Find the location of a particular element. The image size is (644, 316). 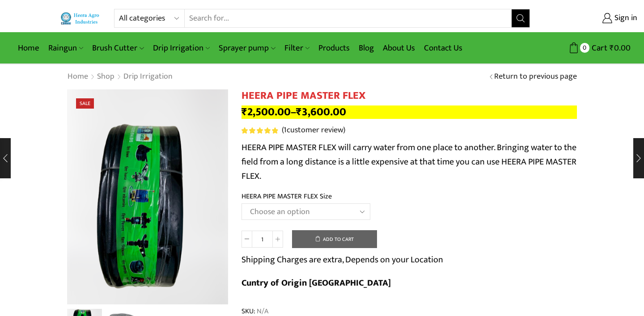

span: Rated out of 5 based on customer rating is located at coordinates (259, 131).